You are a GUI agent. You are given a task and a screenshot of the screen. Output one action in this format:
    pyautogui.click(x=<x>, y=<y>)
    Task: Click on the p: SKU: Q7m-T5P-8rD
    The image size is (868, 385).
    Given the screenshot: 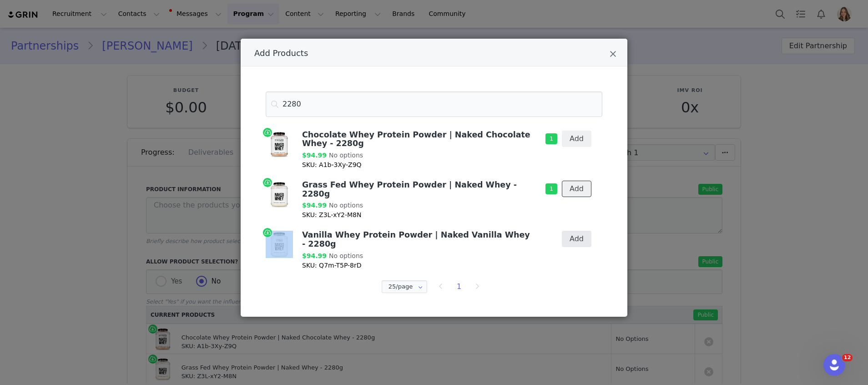 What is the action you would take?
    pyautogui.click(x=418, y=265)
    